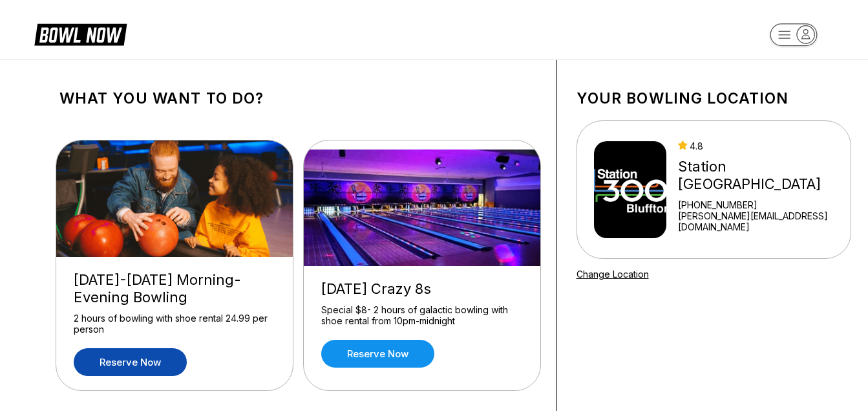 Image resolution: width=868 pixels, height=411 pixels. What do you see at coordinates (631, 189) in the screenshot?
I see `img: Station 300 Bluffton` at bounding box center [631, 189].